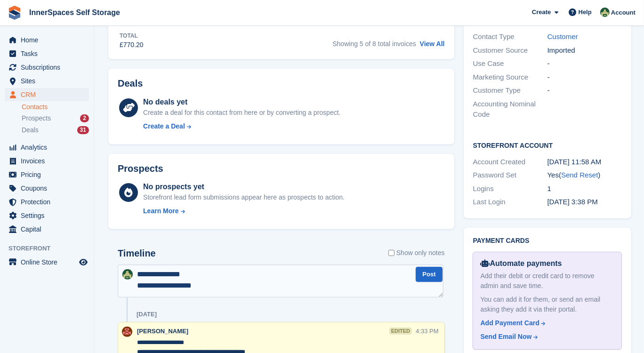  What do you see at coordinates (244, 197) in the screenshot?
I see `div: Storefront lead form submissions appear here as prospects to action.` at bounding box center [244, 197].